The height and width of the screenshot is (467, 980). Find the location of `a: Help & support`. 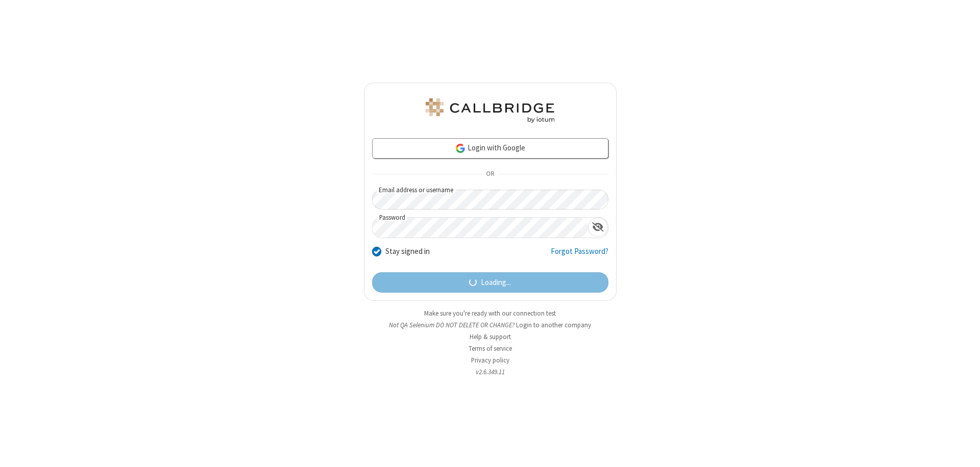

a: Help & support is located at coordinates (490, 337).